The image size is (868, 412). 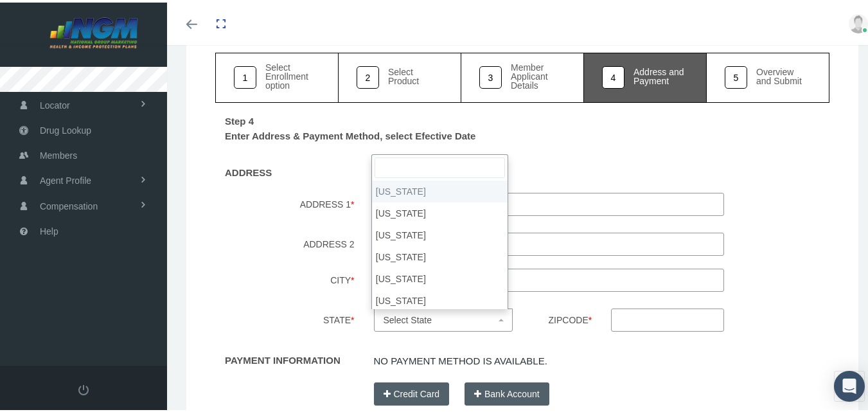 I want to click on label: State, so click(x=285, y=320).